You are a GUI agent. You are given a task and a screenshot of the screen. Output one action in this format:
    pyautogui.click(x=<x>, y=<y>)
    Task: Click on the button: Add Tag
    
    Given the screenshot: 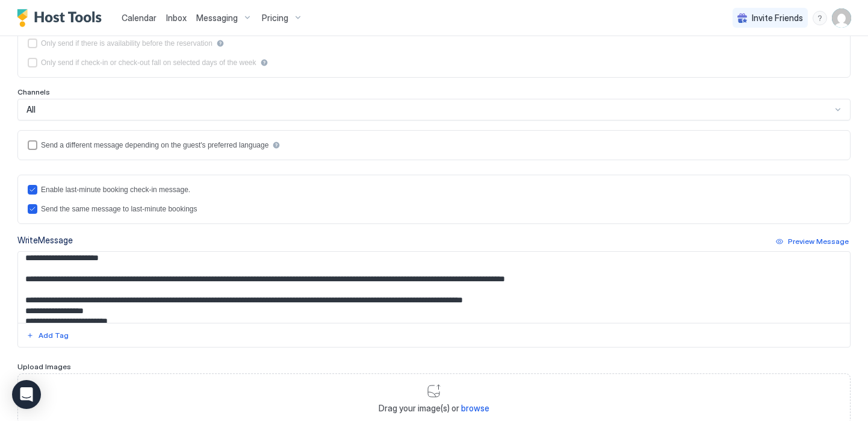 What is the action you would take?
    pyautogui.click(x=48, y=336)
    